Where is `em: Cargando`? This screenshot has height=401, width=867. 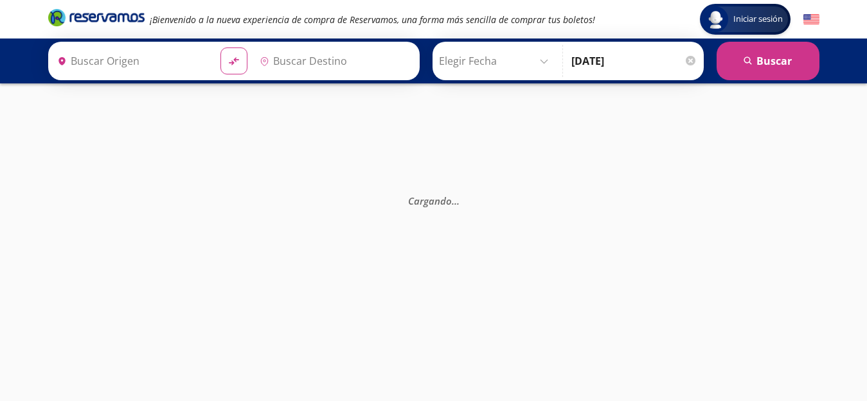 em: Cargando is located at coordinates (434, 200).